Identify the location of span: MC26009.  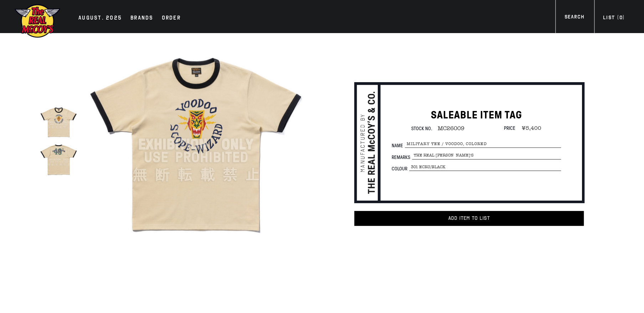
(448, 128).